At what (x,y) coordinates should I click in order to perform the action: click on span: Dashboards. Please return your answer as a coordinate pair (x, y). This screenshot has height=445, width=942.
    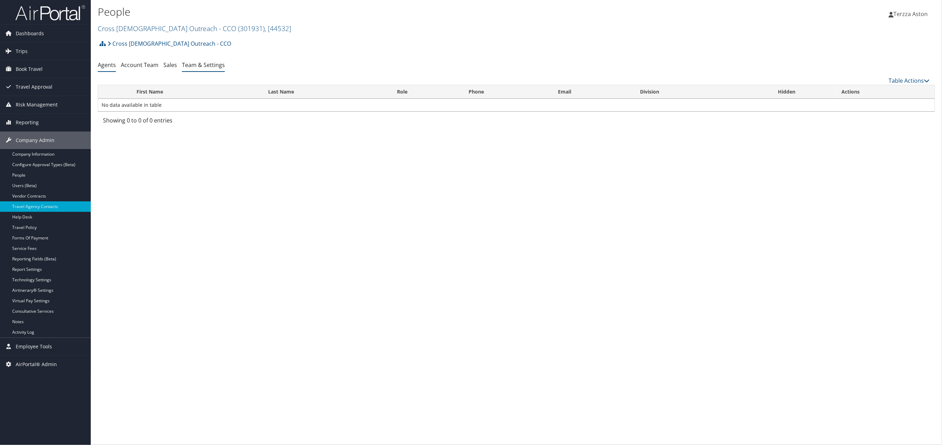
    Looking at the image, I should click on (30, 34).